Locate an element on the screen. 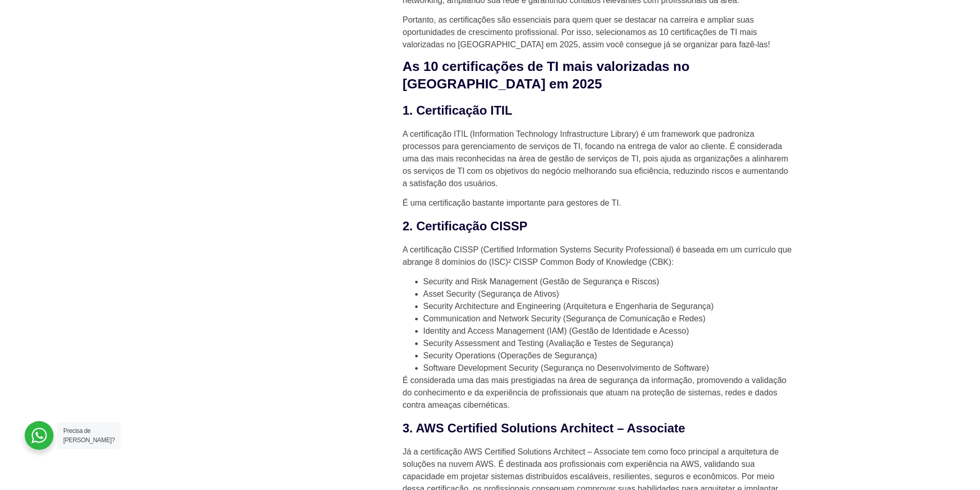  div: Widget de chat is located at coordinates (954, 466).